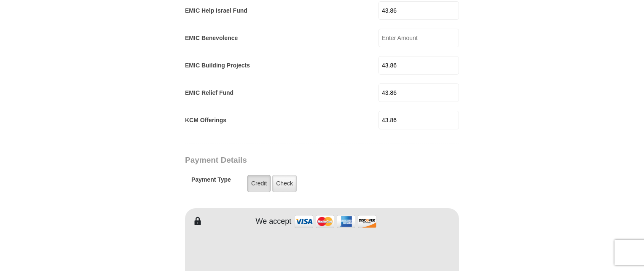  What do you see at coordinates (218, 66) in the screenshot?
I see `label: EMIC Building Projects` at bounding box center [218, 66].